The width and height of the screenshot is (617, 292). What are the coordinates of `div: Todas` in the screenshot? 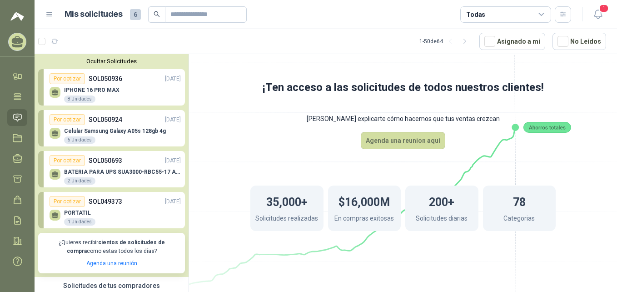 It's located at (476, 15).